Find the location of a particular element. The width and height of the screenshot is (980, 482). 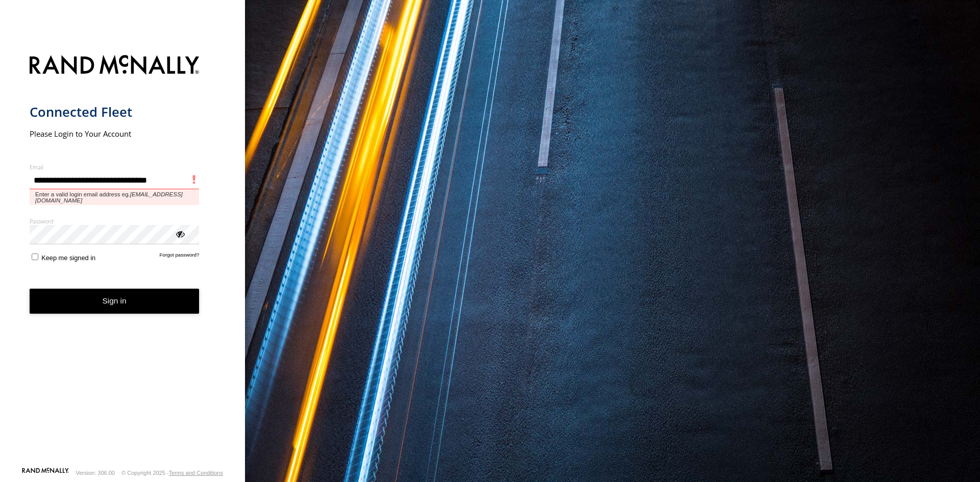

h2: Please Login to Your Account is located at coordinates (114, 133).